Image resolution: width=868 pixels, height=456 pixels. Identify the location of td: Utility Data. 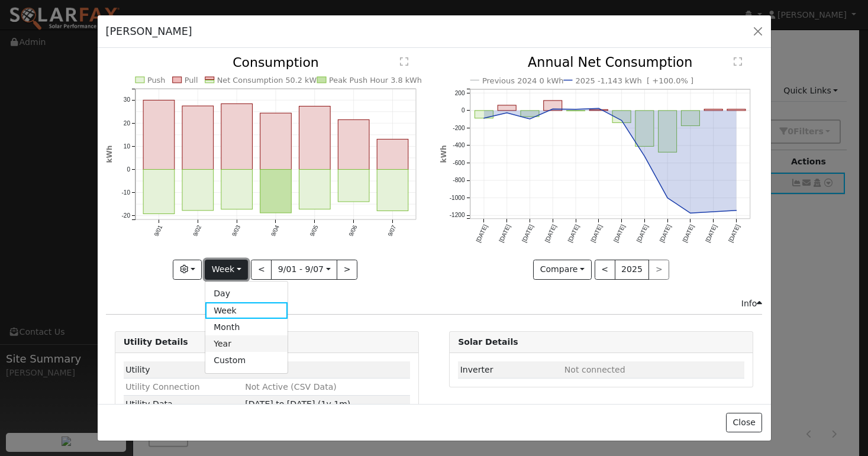
(183, 405).